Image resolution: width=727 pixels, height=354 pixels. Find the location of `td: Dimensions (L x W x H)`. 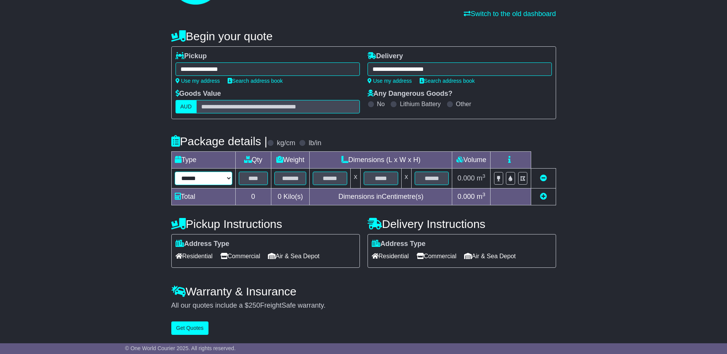

td: Dimensions (L x W x H) is located at coordinates (381, 160).